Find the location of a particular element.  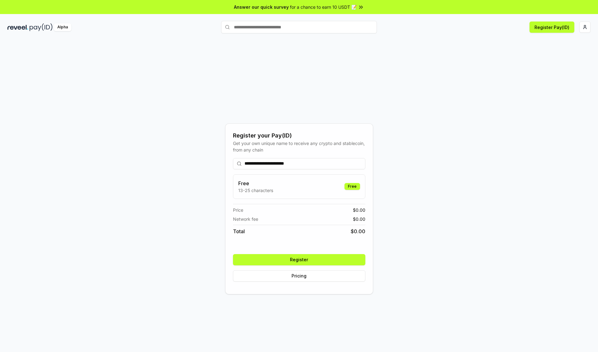

div: Free is located at coordinates (352, 186).